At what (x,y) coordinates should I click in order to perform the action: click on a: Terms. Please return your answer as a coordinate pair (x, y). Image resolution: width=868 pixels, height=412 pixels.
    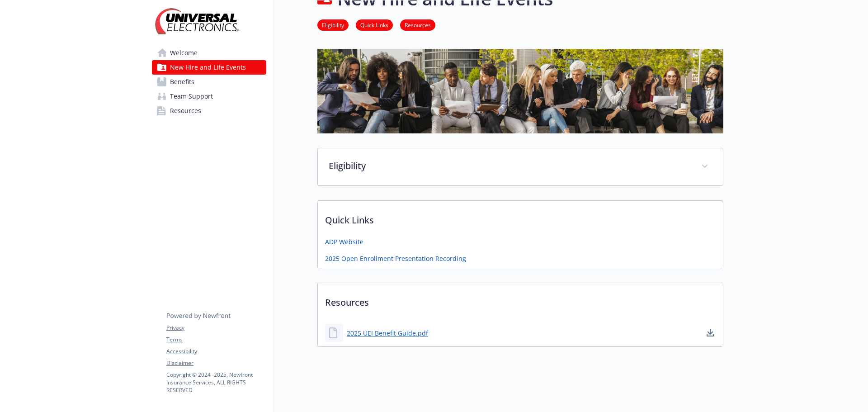
    Looking at the image, I should click on (216, 340).